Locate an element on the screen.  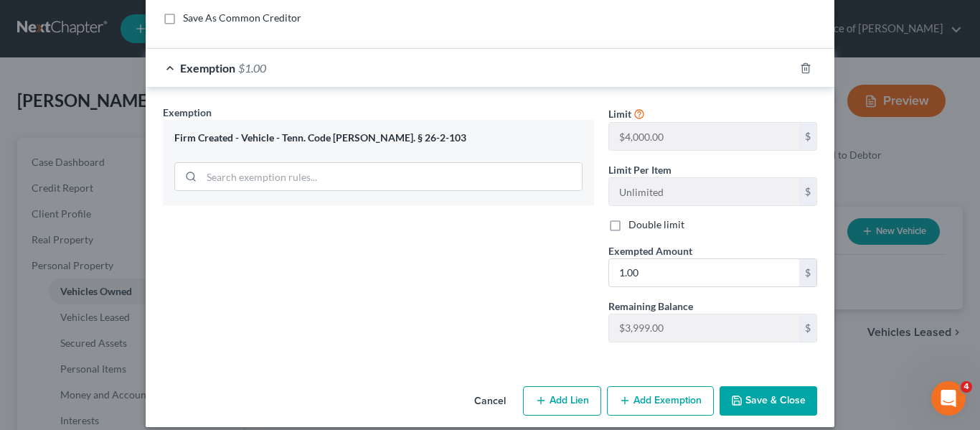
label: Remaining Balance is located at coordinates (651, 305).